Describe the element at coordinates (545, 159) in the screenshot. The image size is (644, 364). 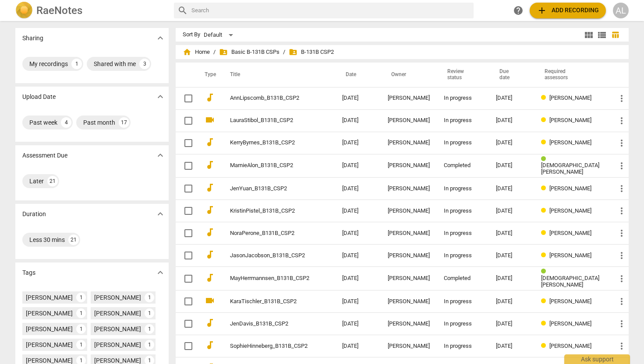
I see `span: Review status: completed` at that location.